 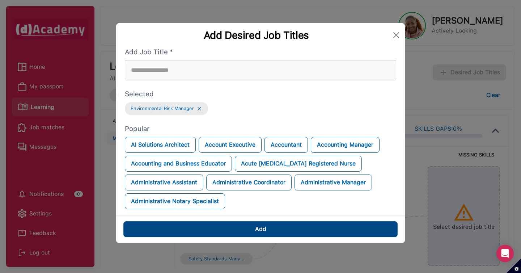 What do you see at coordinates (261, 229) in the screenshot?
I see `div: Add` at bounding box center [261, 229].